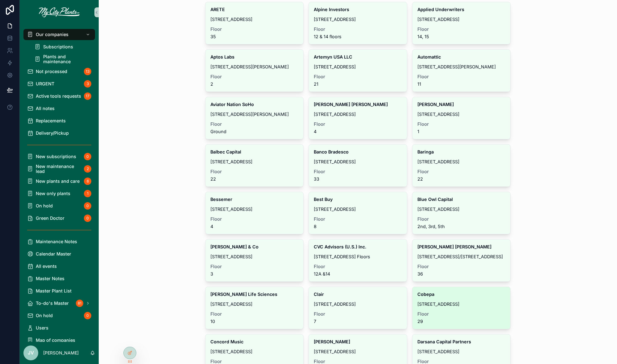 Image resolution: width=617 pixels, height=364 pixels. What do you see at coordinates (232, 104) in the screenshot?
I see `strong: Aviator Nation SoHo` at bounding box center [232, 104].